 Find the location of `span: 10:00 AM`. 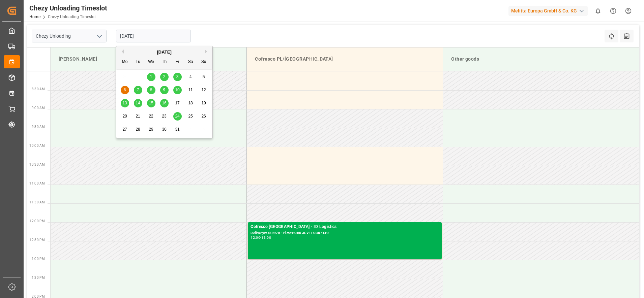

span: 10:00 AM is located at coordinates (37, 146).